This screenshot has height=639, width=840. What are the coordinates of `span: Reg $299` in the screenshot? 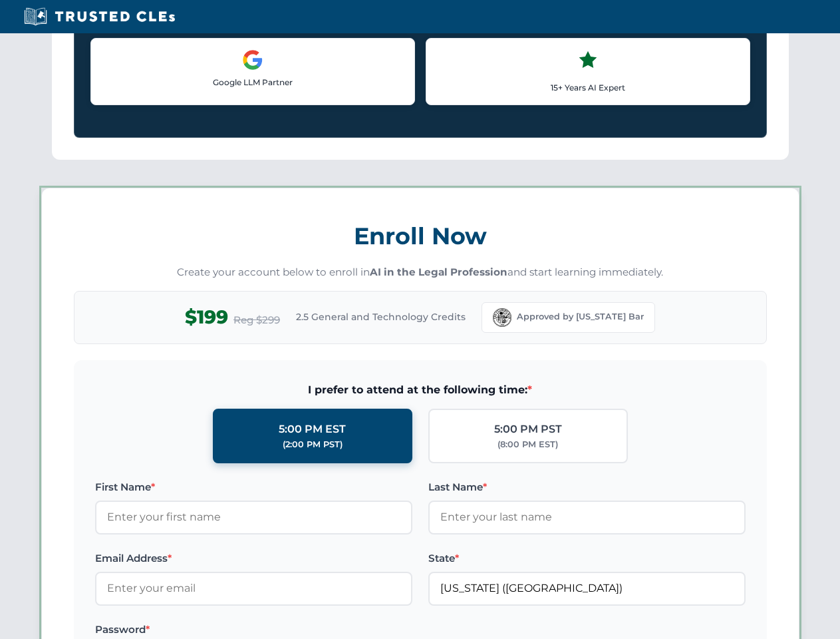 It's located at (257, 320).